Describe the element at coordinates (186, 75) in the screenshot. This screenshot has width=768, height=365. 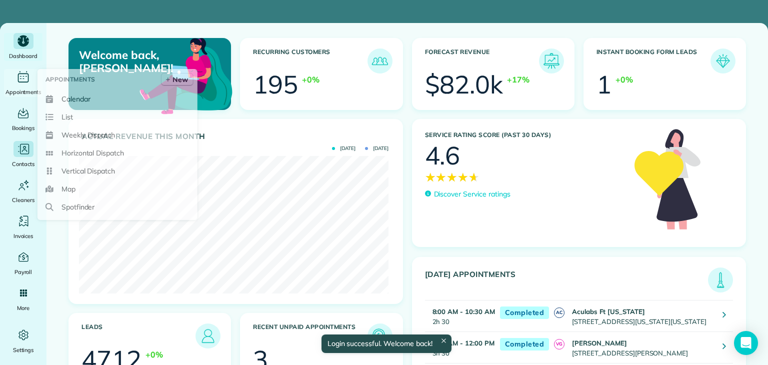
I see `img: dashboard_welcome-42a62b7d889689a78055ac9021e634bf52bae3f8056760290aed330b23ab8690.png` at that location.